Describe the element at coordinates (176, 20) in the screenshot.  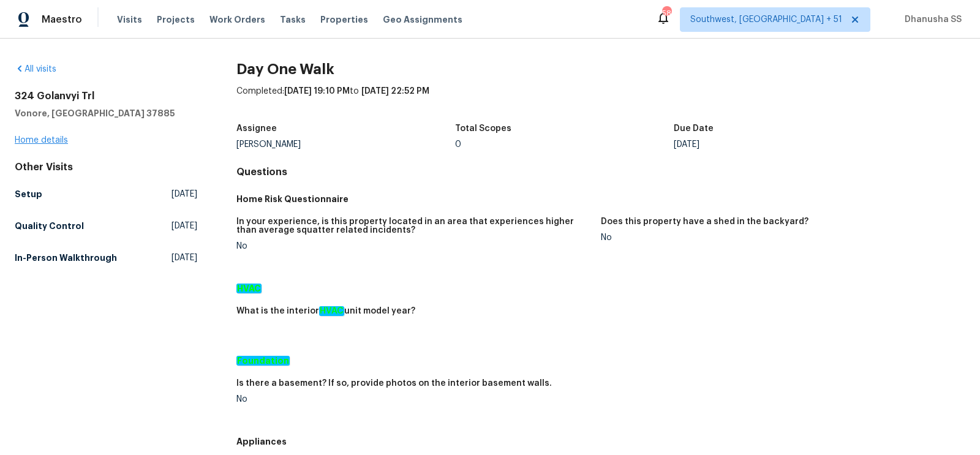
I see `span: Projects` at that location.